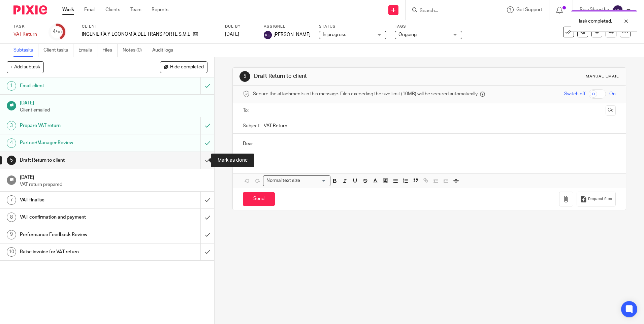 This screenshot has height=324, width=644. I want to click on h1: Performance Feedback Review, so click(78, 234).